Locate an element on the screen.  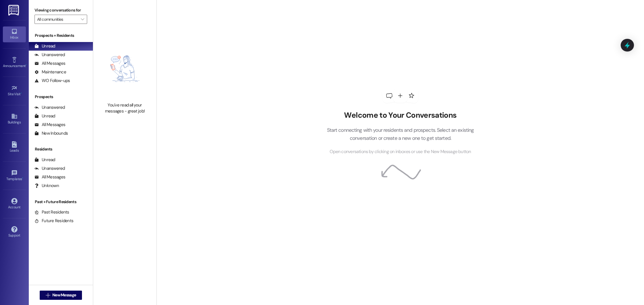
p: Start connecting with your residents and prospects. Select an existing conversation or create a n... is located at coordinates (401, 134).